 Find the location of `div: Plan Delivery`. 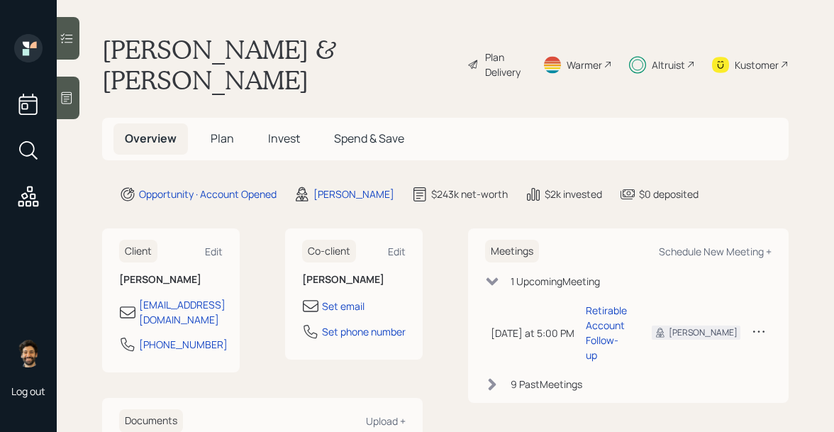

div: Plan Delivery is located at coordinates (505, 65).